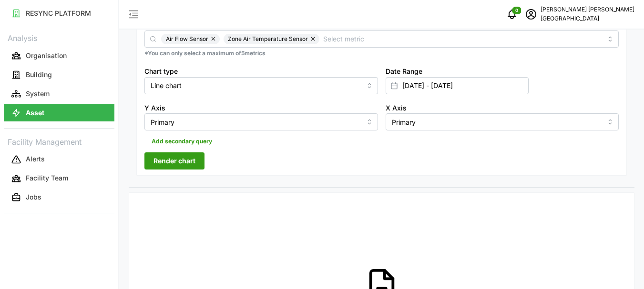  What do you see at coordinates (59, 56) in the screenshot?
I see `a: Organisation` at bounding box center [59, 56].